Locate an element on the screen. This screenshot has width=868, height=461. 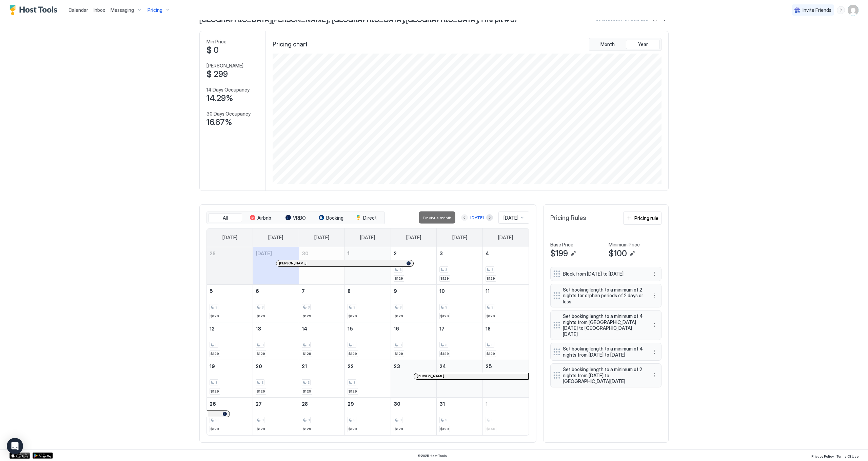
td: October 15, 2025 is located at coordinates (368, 341).